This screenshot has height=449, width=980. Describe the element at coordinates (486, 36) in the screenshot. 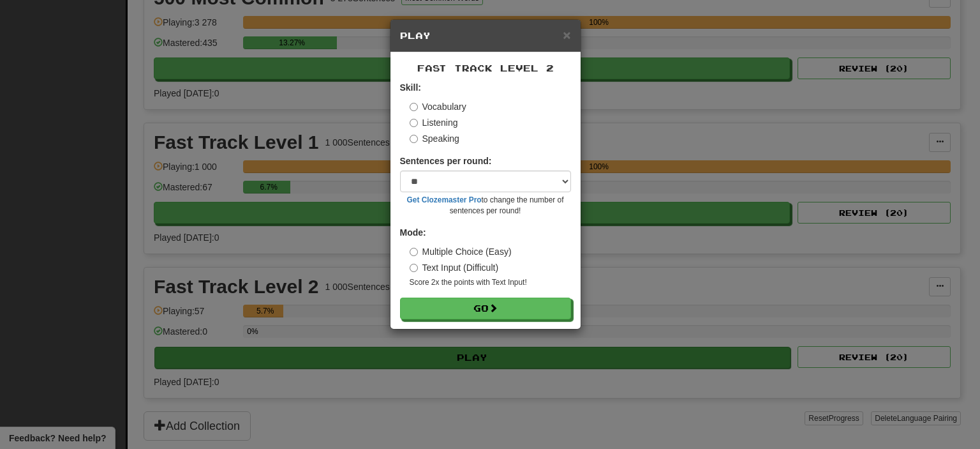

I see `h5: Play` at that location.